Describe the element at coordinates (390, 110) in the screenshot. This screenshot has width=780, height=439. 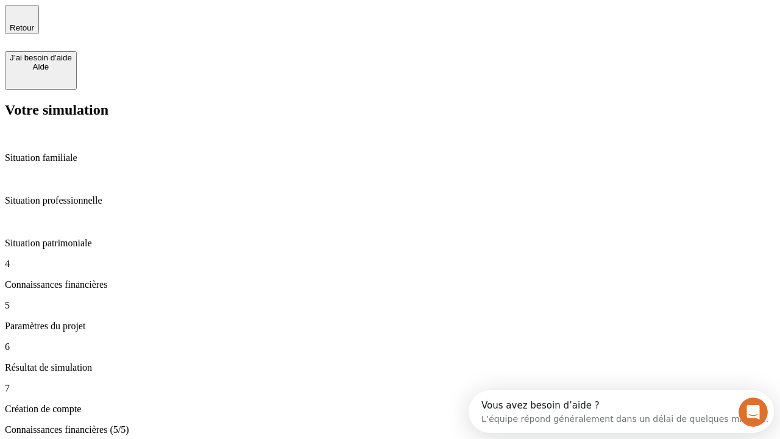
I see `h2: Votre simulation` at that location.